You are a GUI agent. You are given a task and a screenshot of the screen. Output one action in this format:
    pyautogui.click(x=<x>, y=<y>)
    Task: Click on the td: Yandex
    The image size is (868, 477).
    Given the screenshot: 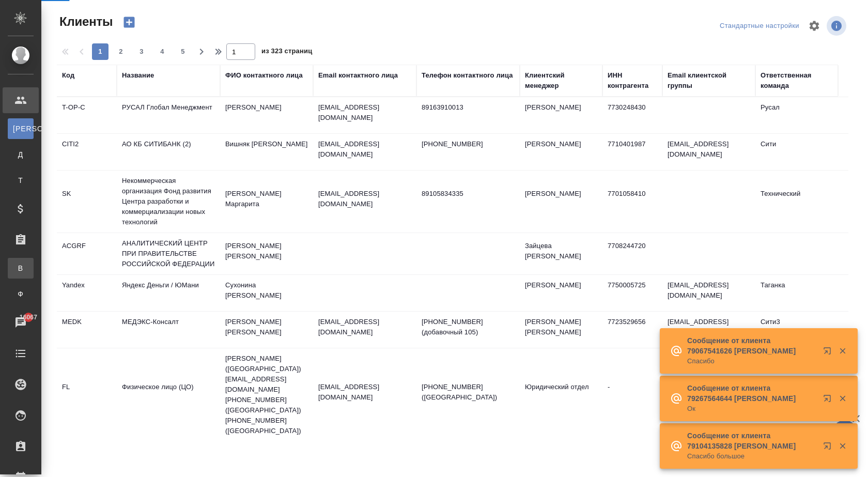 What is the action you would take?
    pyautogui.click(x=87, y=293)
    